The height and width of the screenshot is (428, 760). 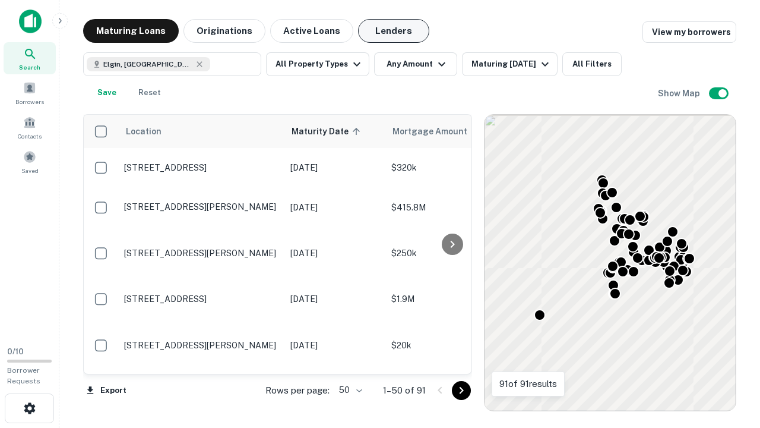 I want to click on div: Chat Widget, so click(x=730, y=361).